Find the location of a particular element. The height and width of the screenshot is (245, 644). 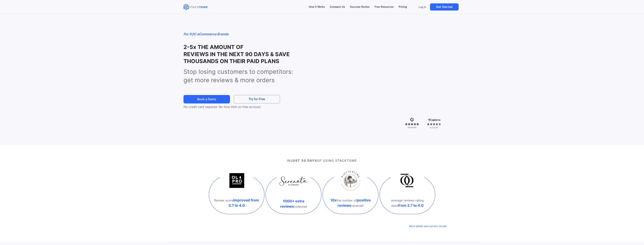

a: Log In is located at coordinates (422, 7).